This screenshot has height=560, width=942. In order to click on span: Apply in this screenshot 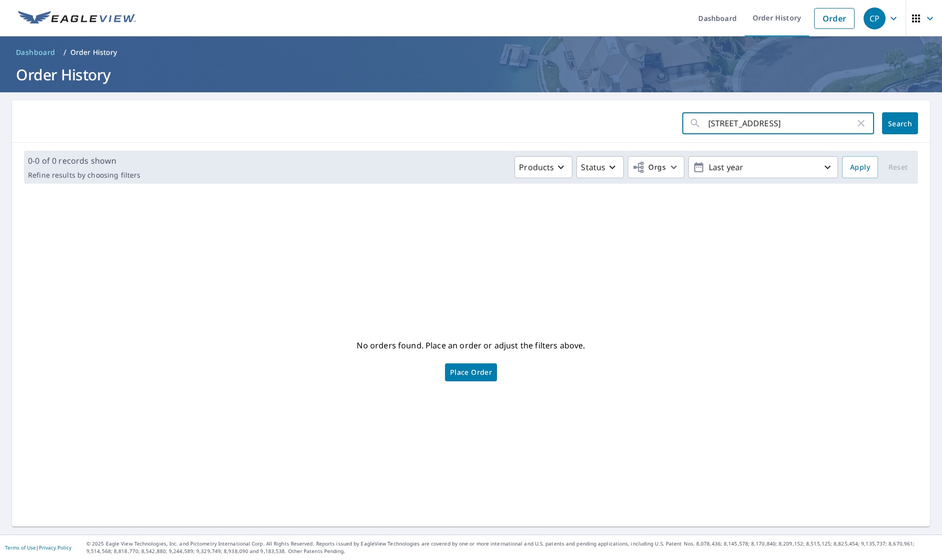, I will do `click(860, 167)`.